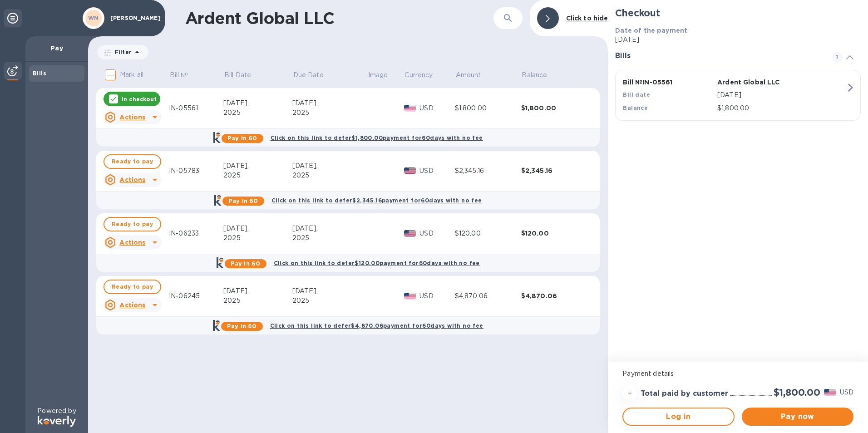 The height and width of the screenshot is (433, 868). I want to click on p: Image, so click(378, 75).